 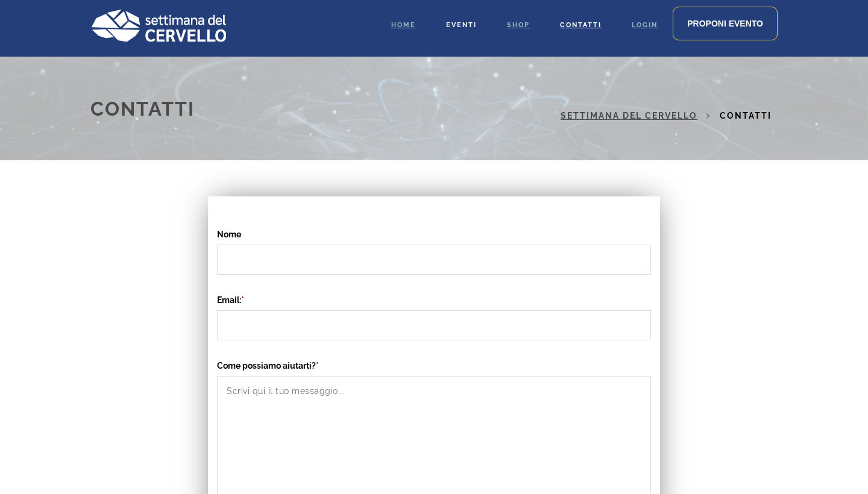 I want to click on span: Home, so click(x=403, y=25).